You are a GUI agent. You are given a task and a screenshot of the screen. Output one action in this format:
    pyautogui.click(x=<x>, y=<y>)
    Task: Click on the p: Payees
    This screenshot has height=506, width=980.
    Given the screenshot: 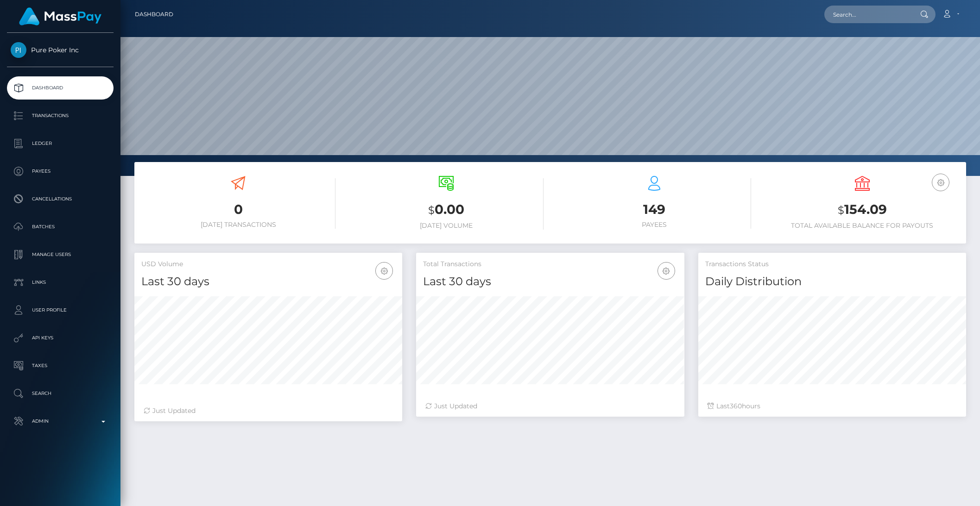 What is the action you would take?
    pyautogui.click(x=60, y=171)
    